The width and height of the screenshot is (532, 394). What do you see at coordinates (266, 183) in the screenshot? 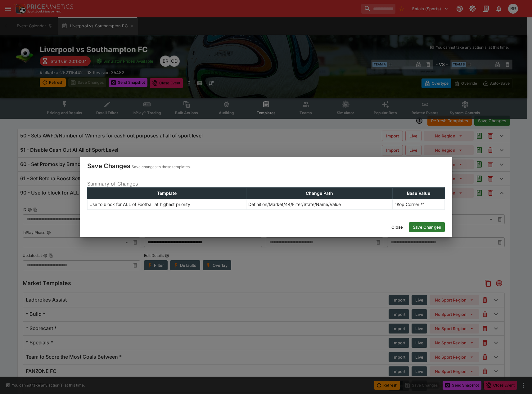
I see `p: Summary of Changes` at bounding box center [266, 183].